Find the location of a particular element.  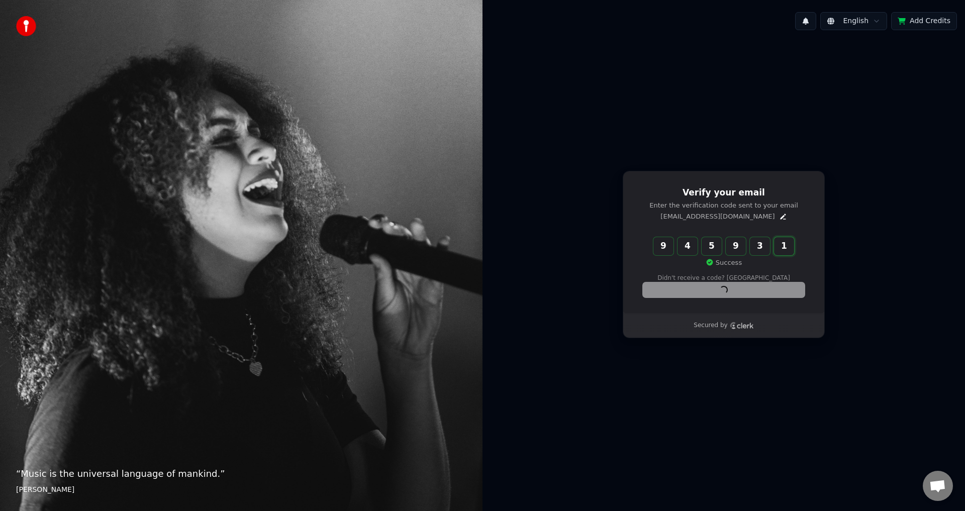

img: youka is located at coordinates (26, 26).